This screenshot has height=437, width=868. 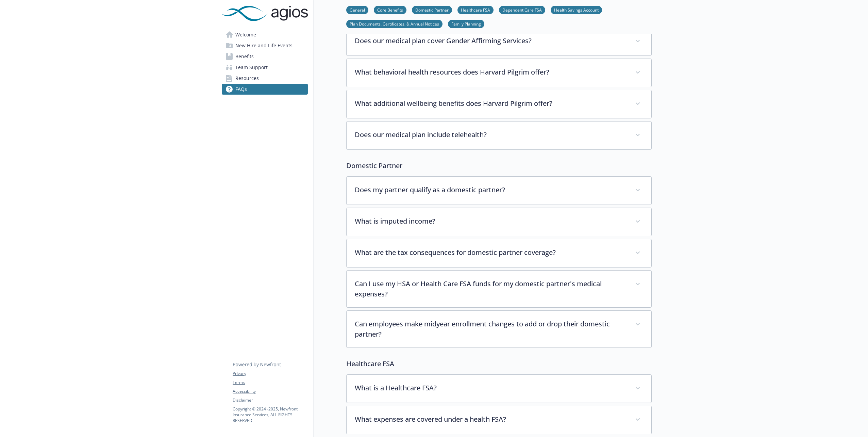 What do you see at coordinates (491, 41) in the screenshot?
I see `p: Does our medical plan cover Gender Affirming Services?` at bounding box center [491, 41].